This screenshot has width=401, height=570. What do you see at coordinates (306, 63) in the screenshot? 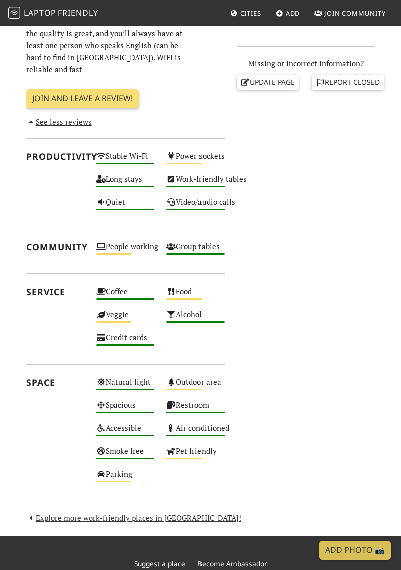
I see `p: Missing or incorrect information?` at bounding box center [306, 63].